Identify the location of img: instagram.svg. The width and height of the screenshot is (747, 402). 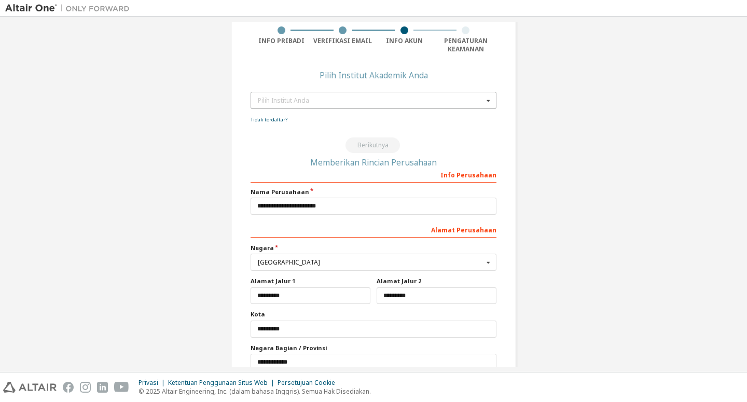
(85, 387).